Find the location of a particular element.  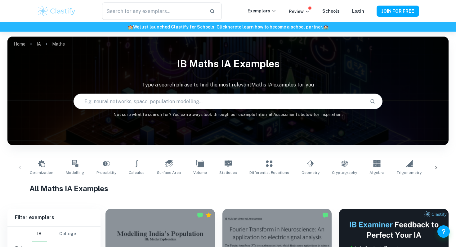

button: Search is located at coordinates (372, 101).